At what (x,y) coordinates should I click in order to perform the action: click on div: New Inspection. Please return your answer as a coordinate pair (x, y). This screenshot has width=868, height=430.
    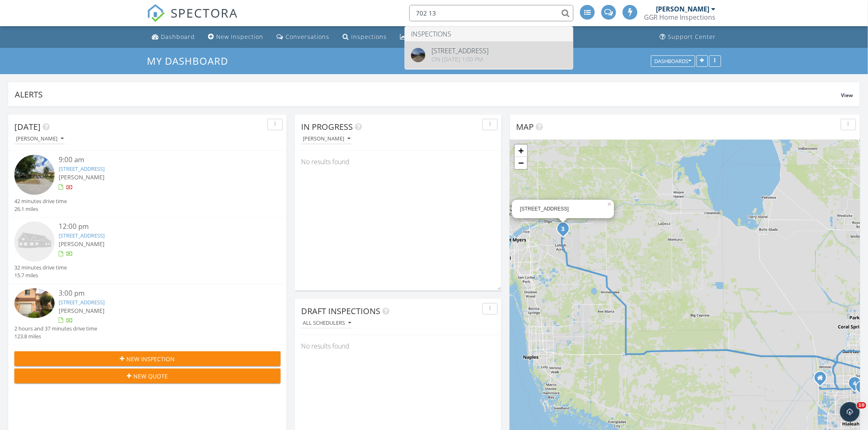
    Looking at the image, I should click on (239, 36).